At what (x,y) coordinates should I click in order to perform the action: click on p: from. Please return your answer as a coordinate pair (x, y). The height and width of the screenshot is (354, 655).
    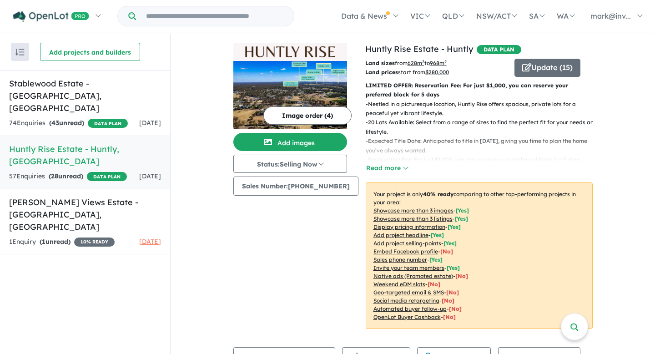
    Looking at the image, I should click on (436, 63).